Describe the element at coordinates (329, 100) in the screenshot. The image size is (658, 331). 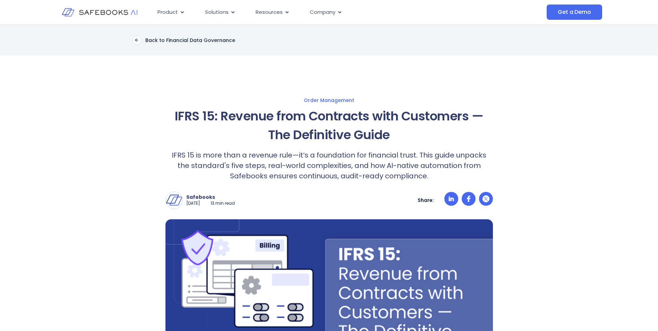
I see `a: Order Management` at that location.